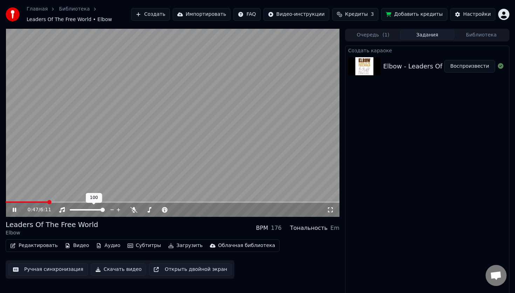 The image size is (515, 293). I want to click on div: Тональность, so click(309, 228).